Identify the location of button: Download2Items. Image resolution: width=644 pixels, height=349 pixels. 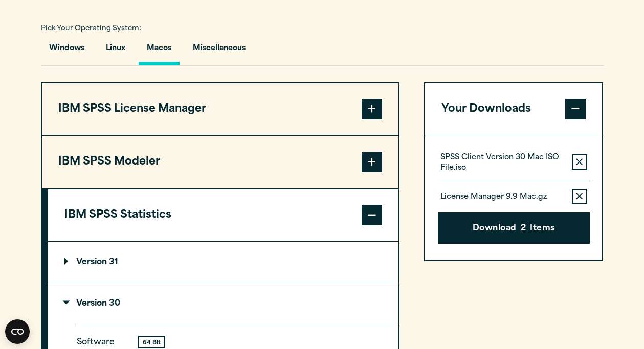
(513, 228).